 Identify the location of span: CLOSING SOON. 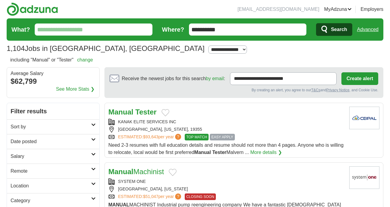
(200, 197).